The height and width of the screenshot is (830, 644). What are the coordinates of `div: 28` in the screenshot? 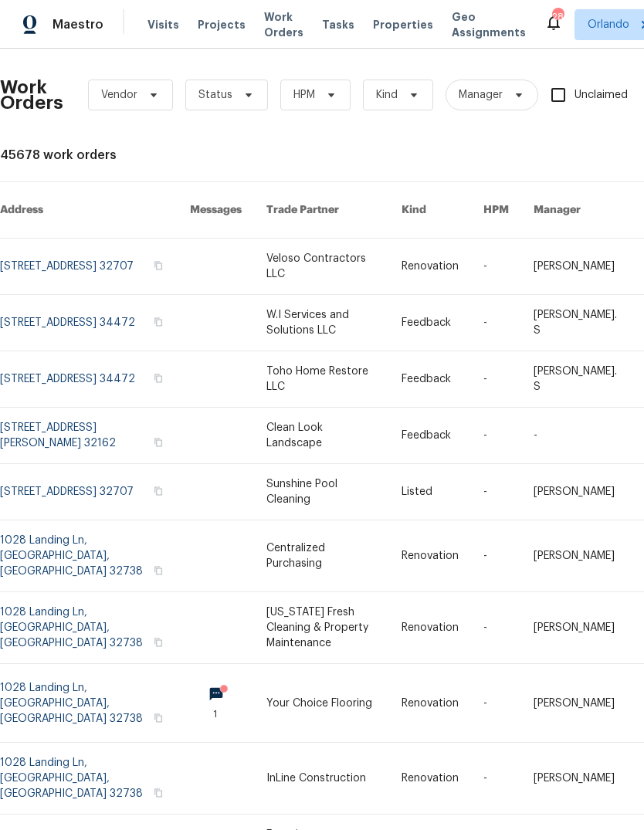 It's located at (557, 17).